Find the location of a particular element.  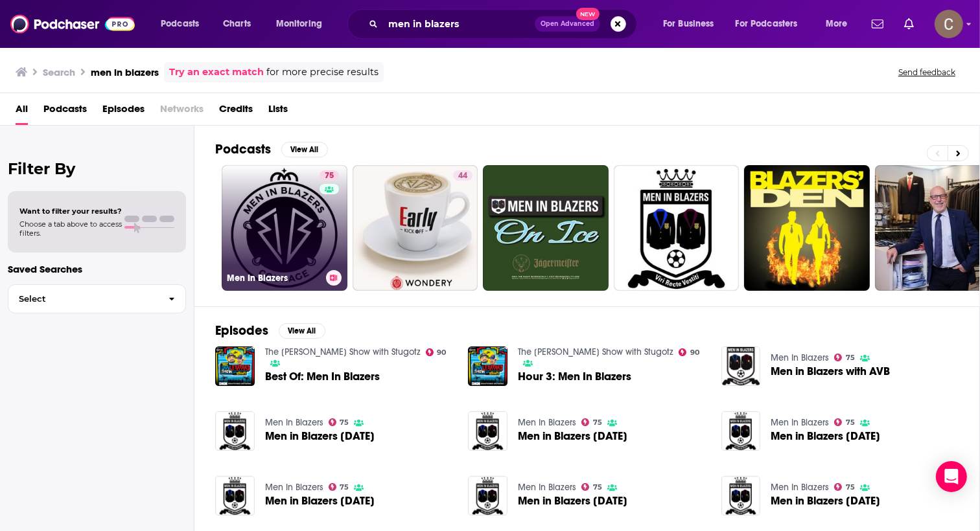

div: Search podcasts, credits, & more... is located at coordinates (504, 24).